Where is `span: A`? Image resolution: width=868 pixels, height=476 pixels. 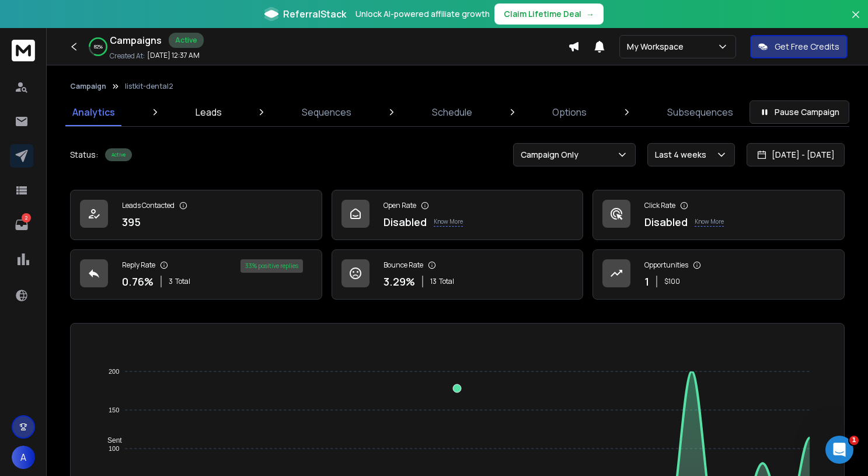
span: A is located at coordinates (23, 458).